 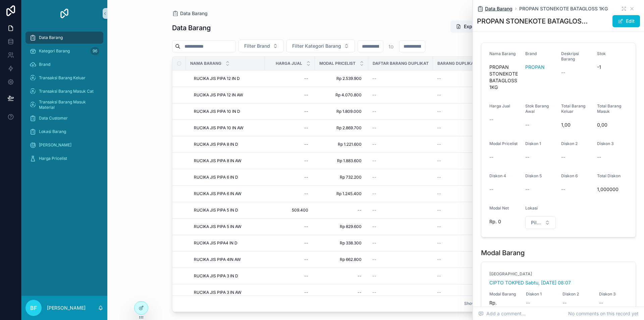 I want to click on a: RUCIKA JIS PIPA 12 IN AW, so click(x=227, y=95).